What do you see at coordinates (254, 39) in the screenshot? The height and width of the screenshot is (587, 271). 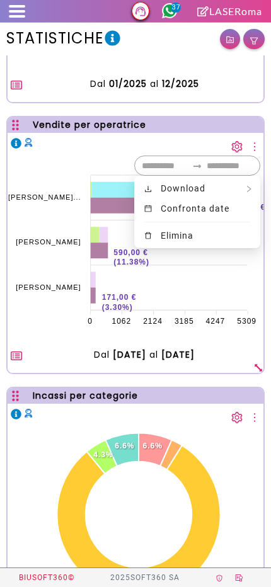 I see `button: filter` at bounding box center [254, 39].